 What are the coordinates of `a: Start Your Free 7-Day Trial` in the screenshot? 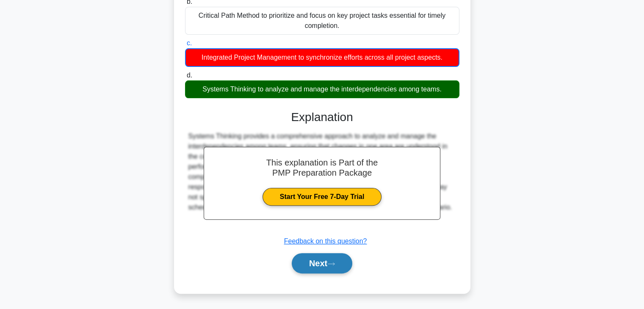 It's located at (322, 197).